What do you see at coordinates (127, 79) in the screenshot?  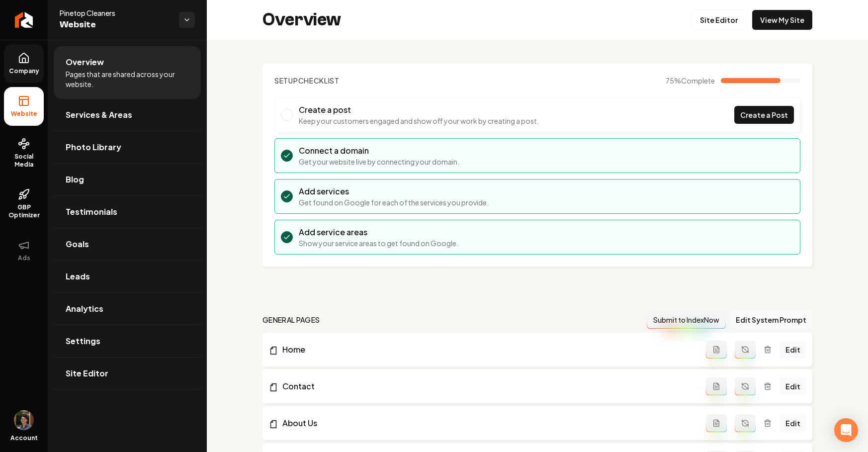 I see `span: Pages that are shared across your website.` at bounding box center [127, 79].